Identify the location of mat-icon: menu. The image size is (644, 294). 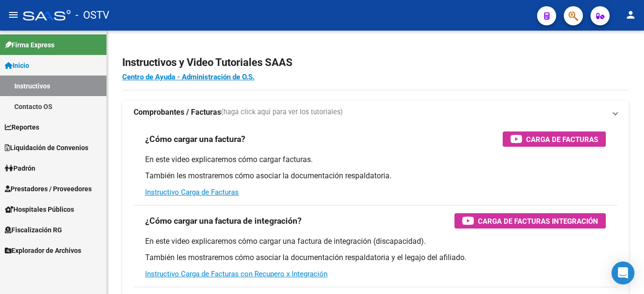
(13, 15).